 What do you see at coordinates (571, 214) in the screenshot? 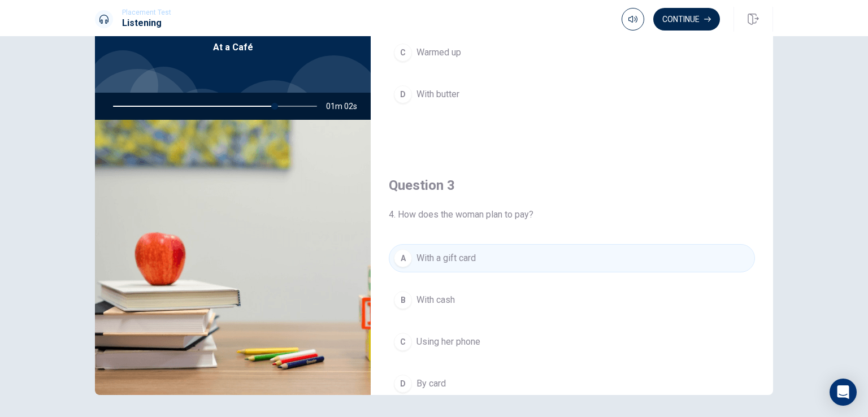
I see `span: 4. How does the woman plan to pay?` at bounding box center [571, 214].